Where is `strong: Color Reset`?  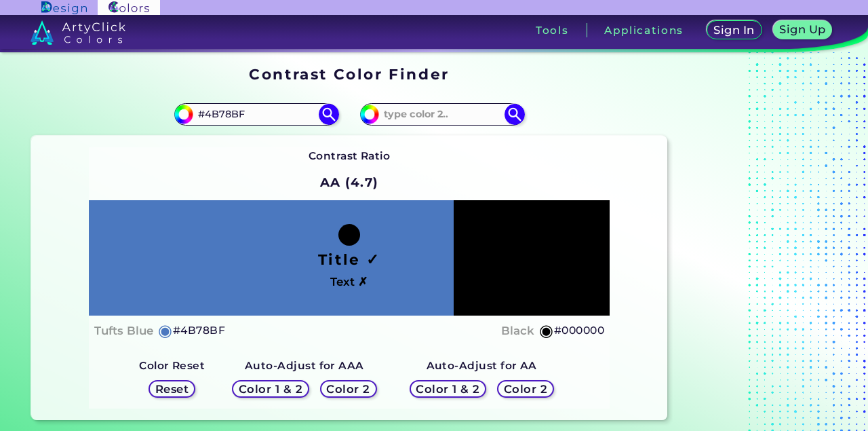
strong: Color Reset is located at coordinates (171, 365).